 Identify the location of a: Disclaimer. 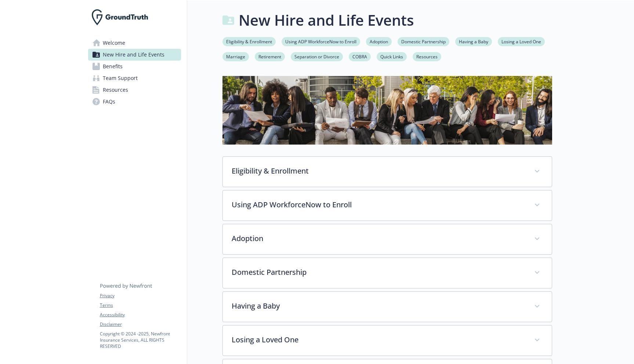
(140, 324).